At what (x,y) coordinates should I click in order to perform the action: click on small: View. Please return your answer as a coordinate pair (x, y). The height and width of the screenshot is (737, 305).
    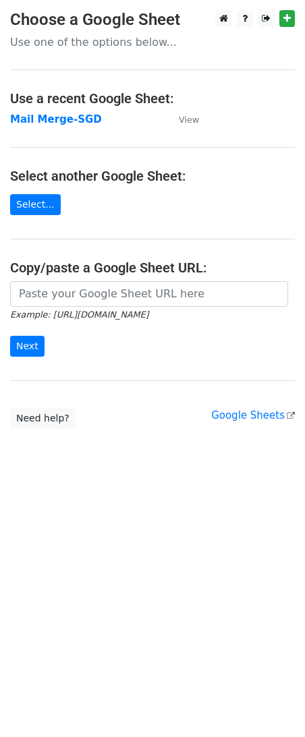
    Looking at the image, I should click on (189, 119).